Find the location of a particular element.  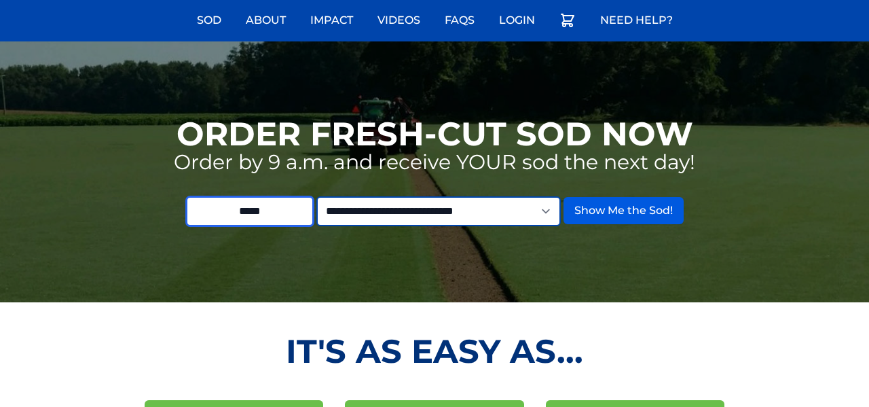

h1: Order Fresh-Cut Sod Now is located at coordinates (434, 134).